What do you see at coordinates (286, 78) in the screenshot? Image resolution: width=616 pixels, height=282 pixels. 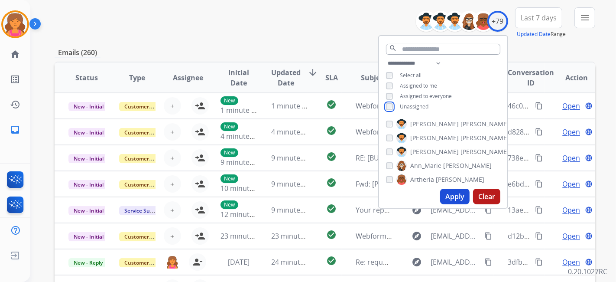 I see `span: Updated Date` at bounding box center [286, 78].